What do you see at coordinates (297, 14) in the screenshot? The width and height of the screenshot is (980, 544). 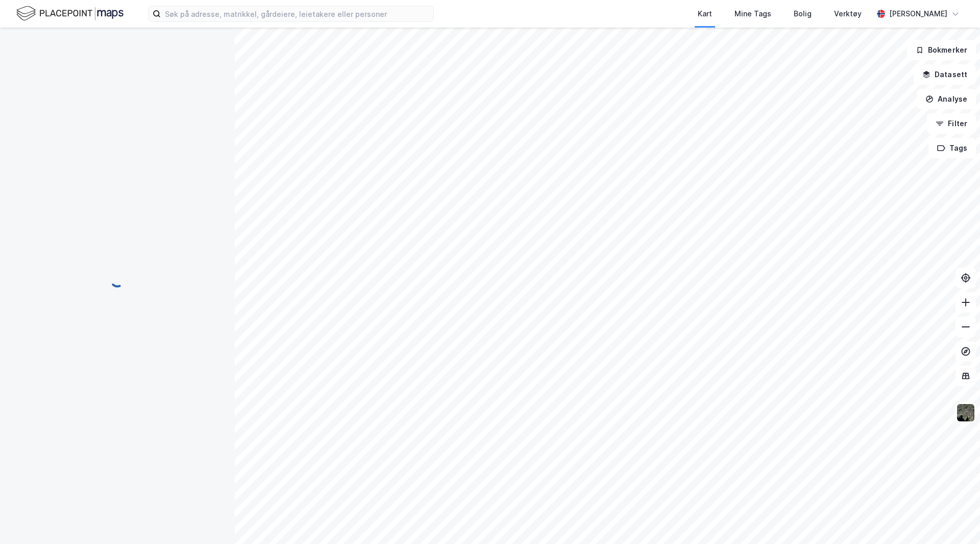 I see `input: Søk på adresse, matrikkel, gårdeiere, leietakere eller personer` at bounding box center [297, 14].